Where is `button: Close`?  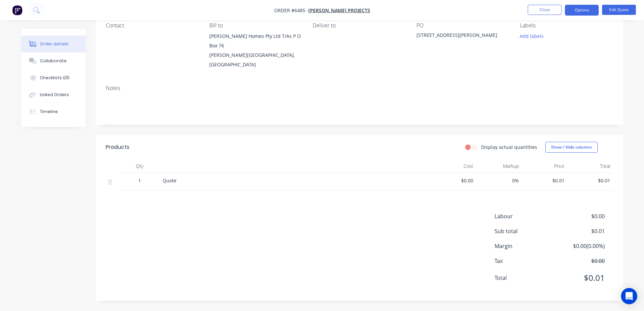 button: Close is located at coordinates (545, 10).